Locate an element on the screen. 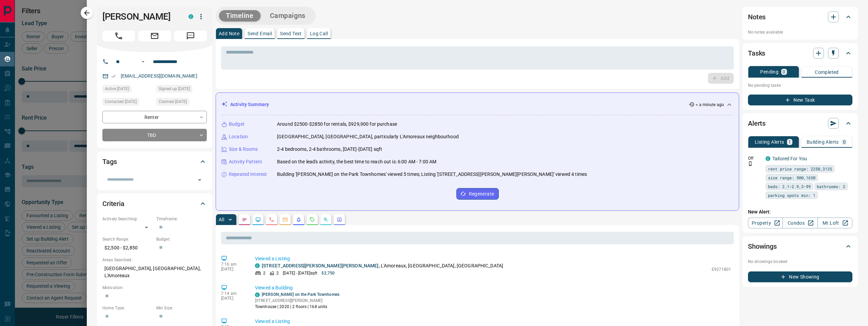 This screenshot has height=326, width=868. span: size range: 900,1650 is located at coordinates (791, 177).